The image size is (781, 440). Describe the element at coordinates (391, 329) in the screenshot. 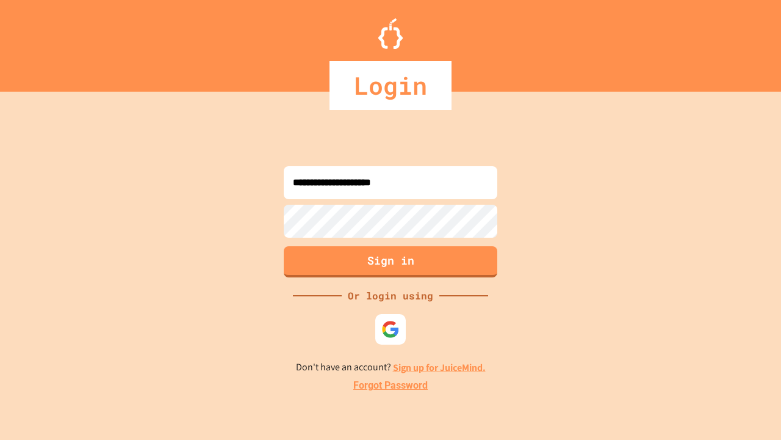

I see `img: google-icon.svg` at that location.